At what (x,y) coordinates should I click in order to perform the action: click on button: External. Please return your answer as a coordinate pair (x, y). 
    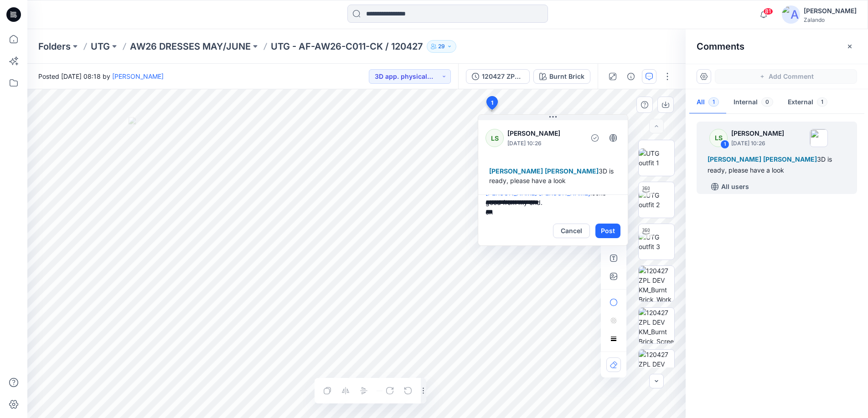
    Looking at the image, I should click on (807, 103).